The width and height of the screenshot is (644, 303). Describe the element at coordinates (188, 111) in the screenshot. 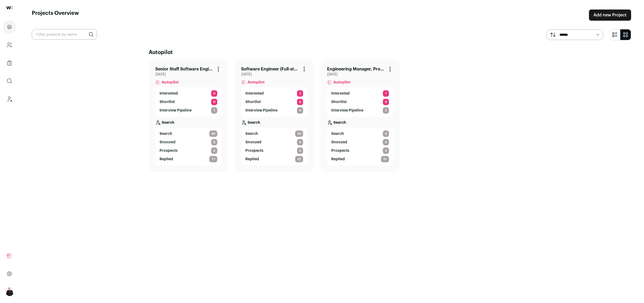

I see `a: Interview Pipeline 1` at that location.